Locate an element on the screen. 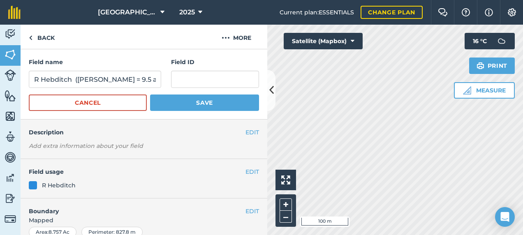  span: 16 ° C is located at coordinates (480, 41).